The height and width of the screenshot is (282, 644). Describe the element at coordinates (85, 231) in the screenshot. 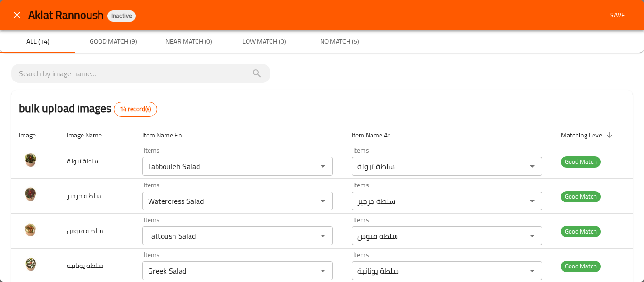

I see `span: سلطة فتوش` at that location.